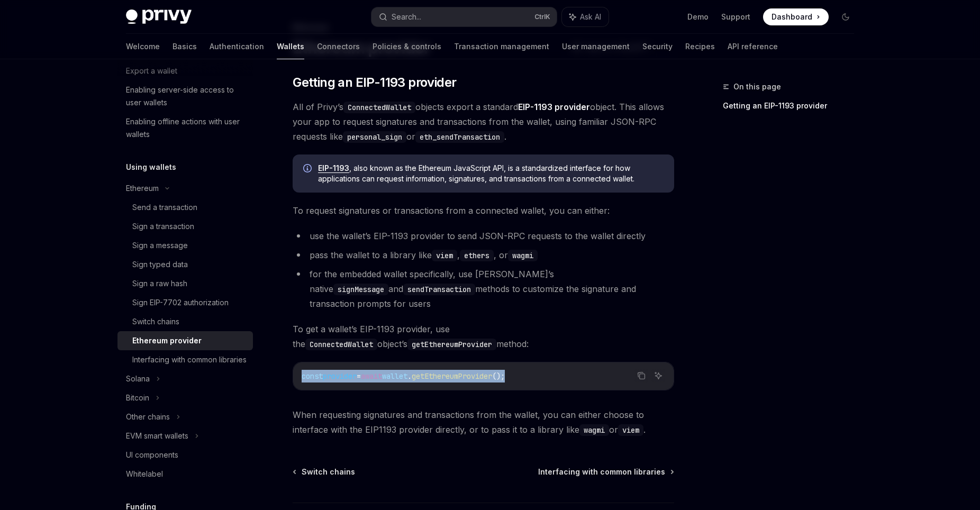 This screenshot has width=980, height=510. Describe the element at coordinates (698, 17) in the screenshot. I see `a: Demo` at that location.